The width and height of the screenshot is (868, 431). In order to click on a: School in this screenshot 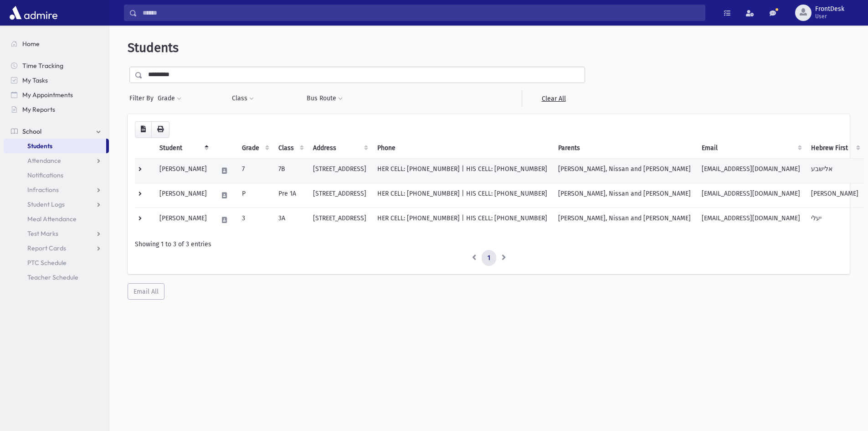, I will do `click(56, 131)`.